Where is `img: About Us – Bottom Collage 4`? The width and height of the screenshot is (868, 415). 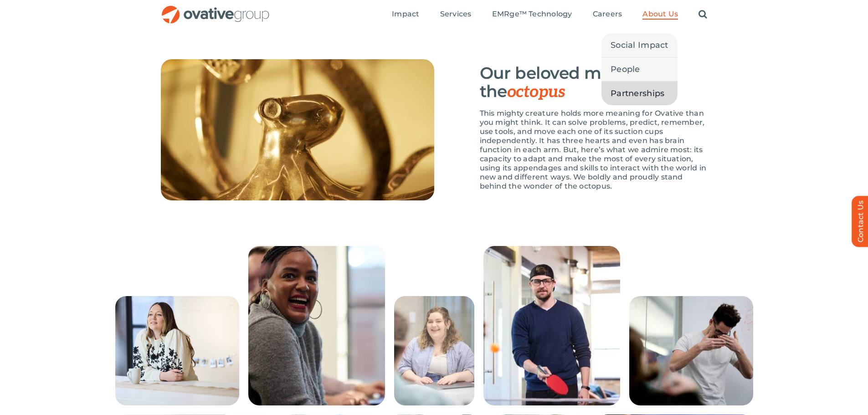
img: About Us – Bottom Collage 4 is located at coordinates (551, 325).